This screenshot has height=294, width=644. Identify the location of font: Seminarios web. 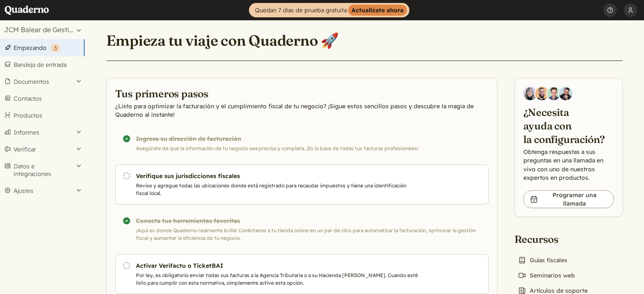
(552, 275).